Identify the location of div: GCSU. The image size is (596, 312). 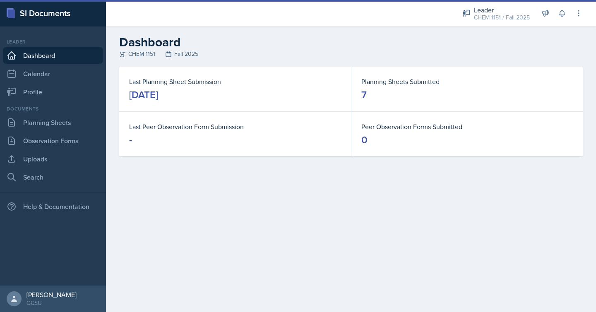
(51, 303).